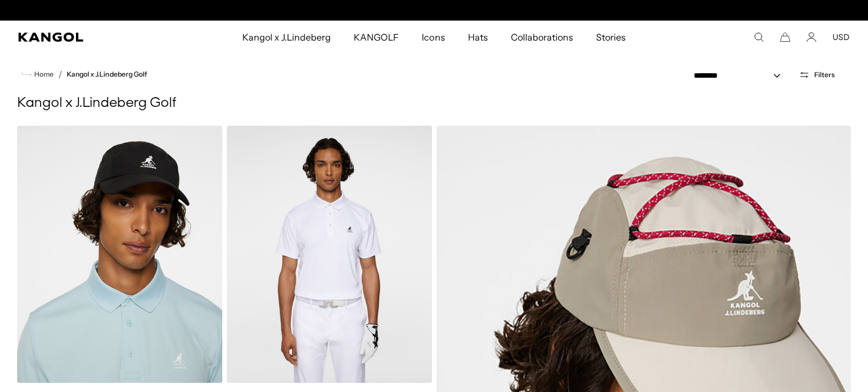 The width and height of the screenshot is (868, 392). I want to click on h1: Kangol x J.Lindeberg Golf, so click(434, 103).